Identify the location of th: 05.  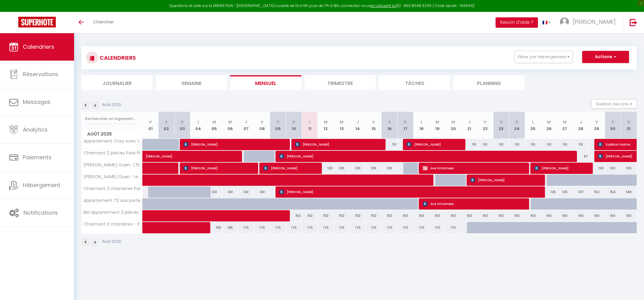
(214, 125).